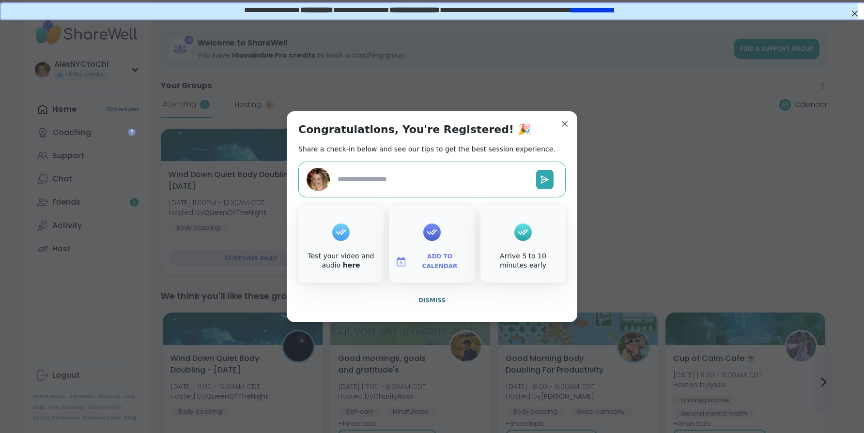 The image size is (864, 433). I want to click on div: Arrive 5 to 10 minutes early, so click(523, 261).